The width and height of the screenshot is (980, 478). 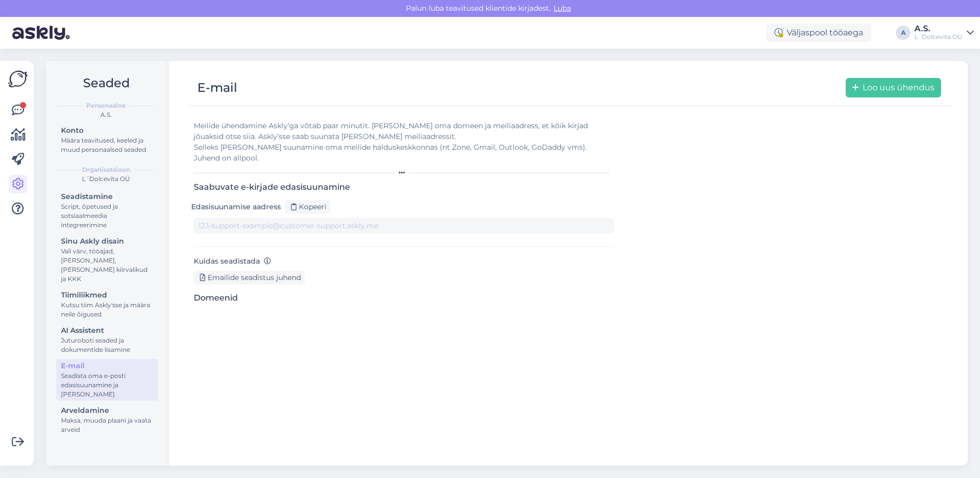 I want to click on div: Arveldamine, so click(x=107, y=410).